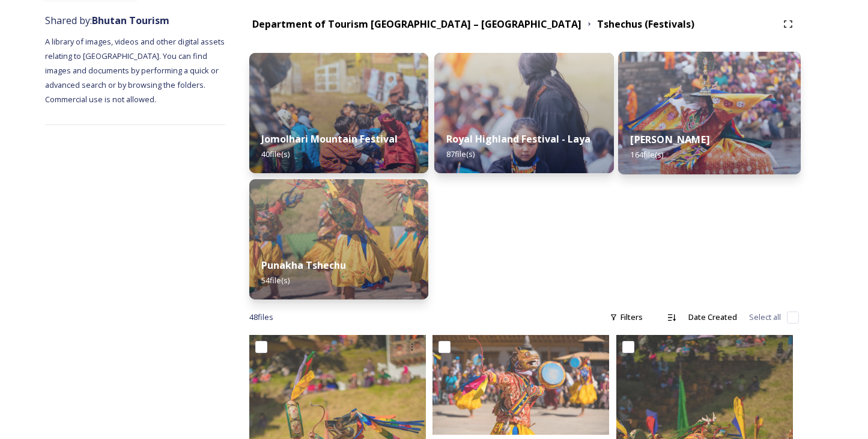  Describe the element at coordinates (646, 24) in the screenshot. I see `strong: Tshechus (Festivals)` at that location.